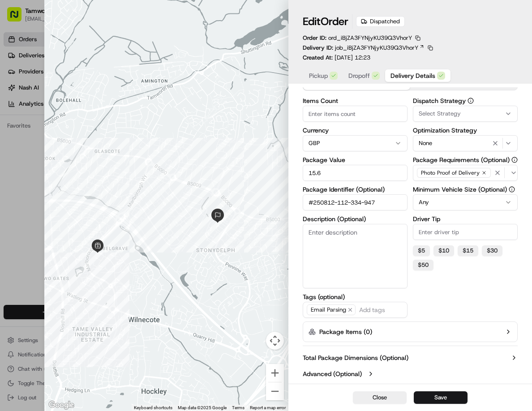 The height and width of the screenshot is (411, 532). What do you see at coordinates (17, 93) in the screenshot?
I see `img: 1736555255976-a54dd68f-1ca7-489b-9aae-adbdc363a1c4` at bounding box center [17, 93].